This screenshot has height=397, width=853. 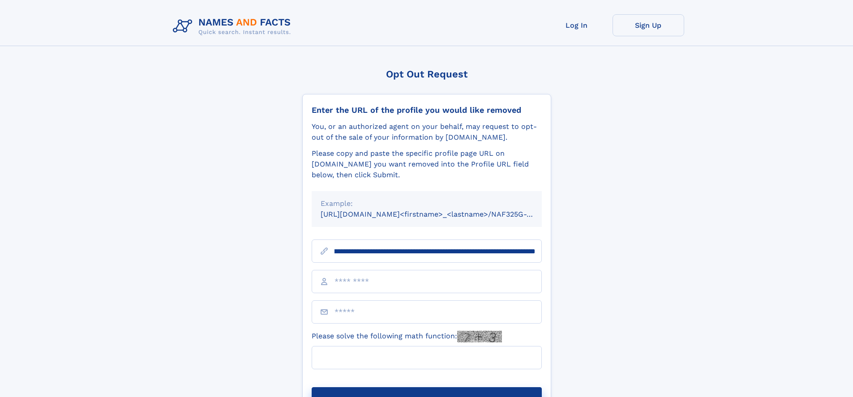 I want to click on div: Opt Out Request, so click(x=427, y=74).